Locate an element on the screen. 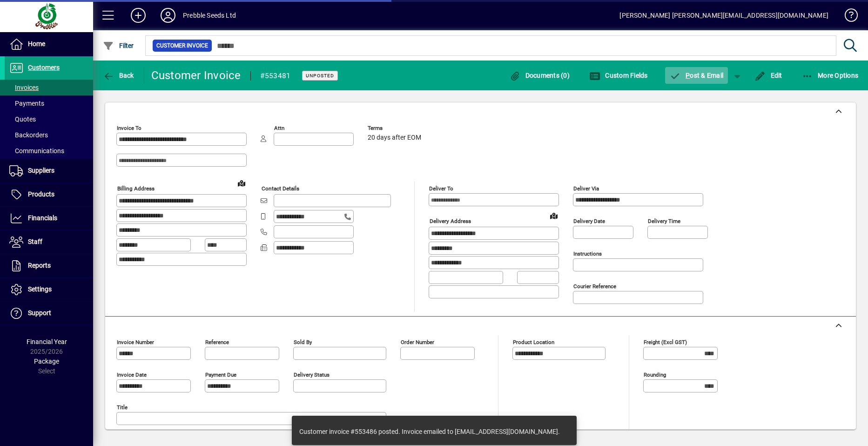  mat-label: Delivery time is located at coordinates (664, 221).